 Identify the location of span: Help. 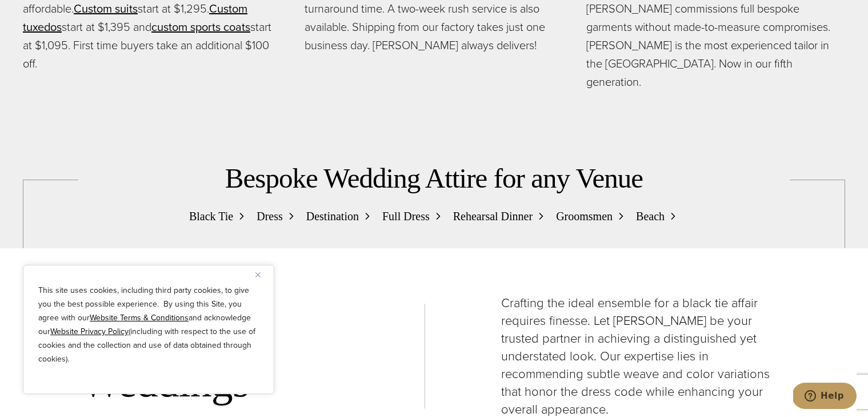
(39, 13).